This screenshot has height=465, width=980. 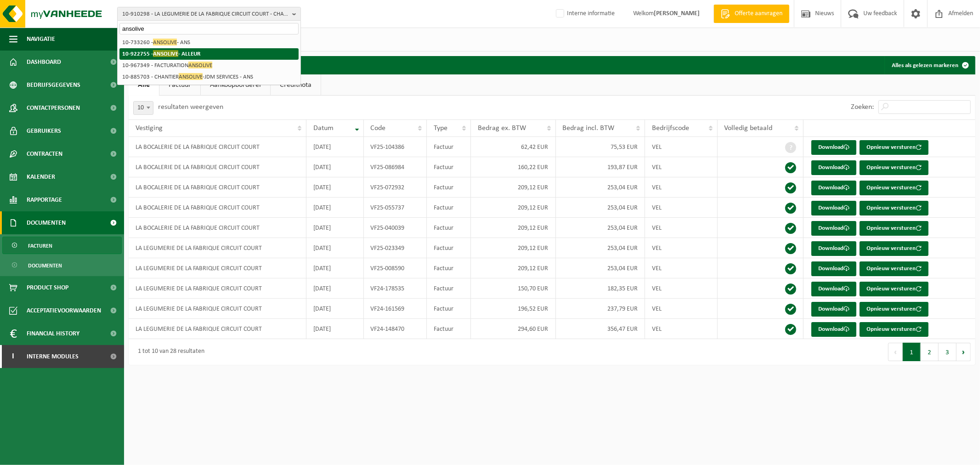 What do you see at coordinates (209, 14) in the screenshot?
I see `button: 10-910298 - LA LEGUMERIE DE LA FABRIQUE CIRCUIT COURT - CHAMPION` at bounding box center [209, 14].